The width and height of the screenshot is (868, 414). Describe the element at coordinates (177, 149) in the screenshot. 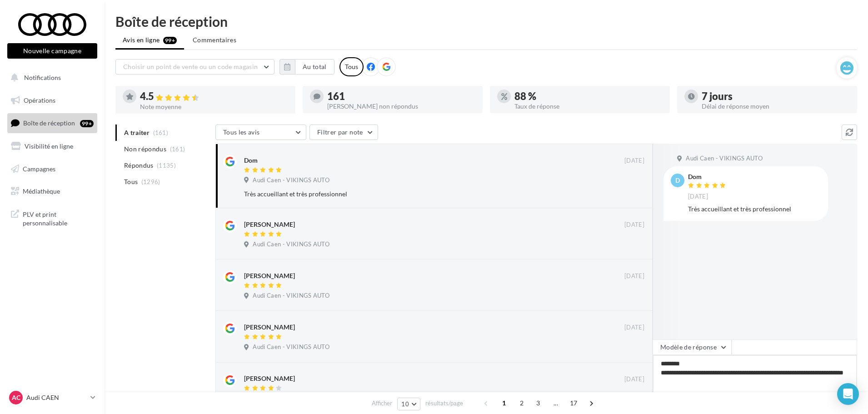

I see `span: (161)` at that location.